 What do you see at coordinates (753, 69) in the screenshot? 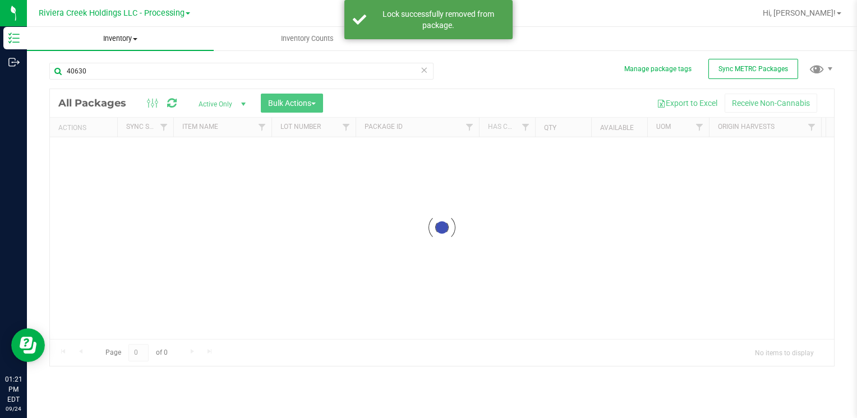
I see `button: Sync METRC Packages` at bounding box center [753, 69].